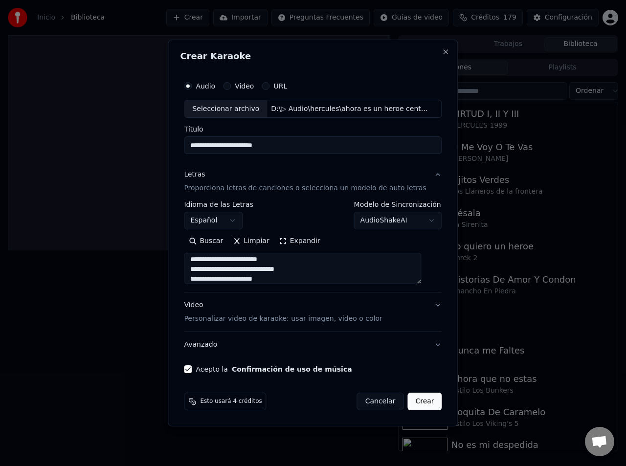 The height and width of the screenshot is (466, 626). Describe the element at coordinates (313, 345) in the screenshot. I see `button: Avanzado` at that location.